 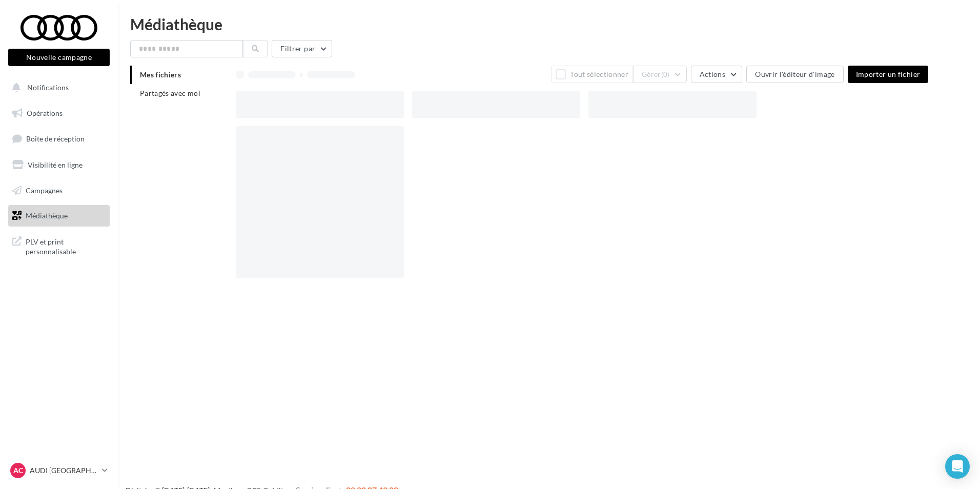 I want to click on span: Mes fichiers, so click(x=160, y=74).